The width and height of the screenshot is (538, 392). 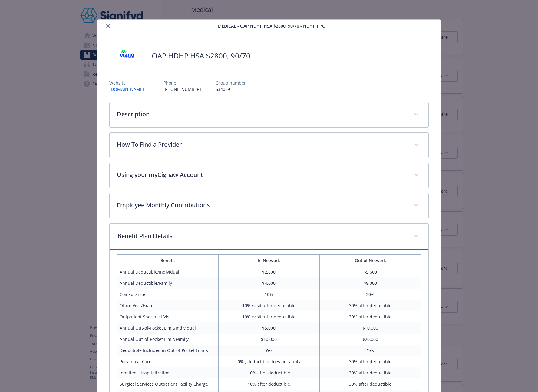 I want to click on div: Benefit Plan Details, so click(x=269, y=237).